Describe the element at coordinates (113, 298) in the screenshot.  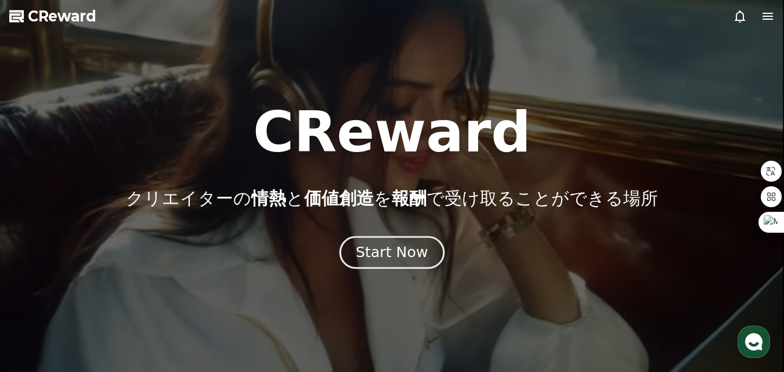
I see `span: Messages` at that location.